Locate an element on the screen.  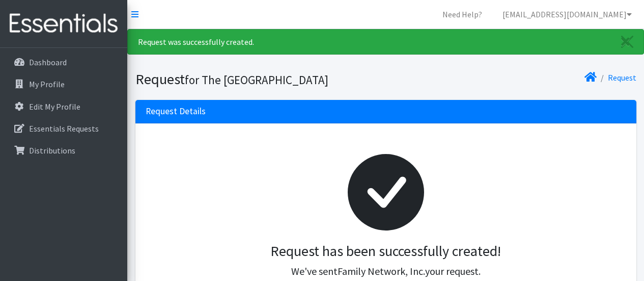
a: Distributions is located at coordinates (64, 150).